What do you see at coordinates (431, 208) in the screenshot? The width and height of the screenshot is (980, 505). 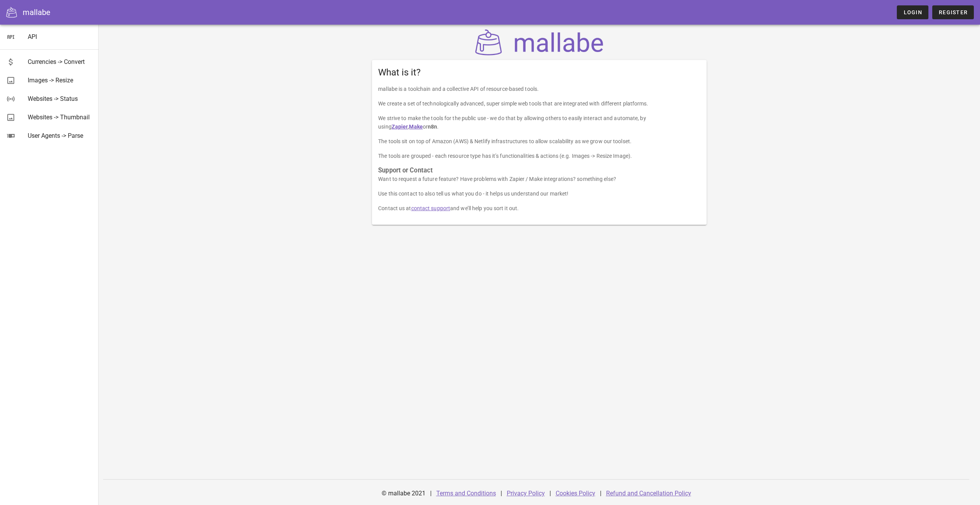 I see `a: contact support` at bounding box center [431, 208].